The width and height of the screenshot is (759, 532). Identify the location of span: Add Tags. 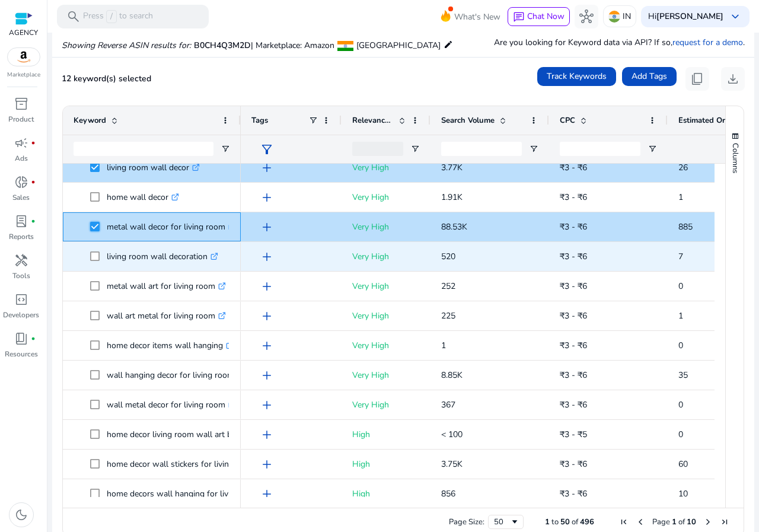
(649, 76).